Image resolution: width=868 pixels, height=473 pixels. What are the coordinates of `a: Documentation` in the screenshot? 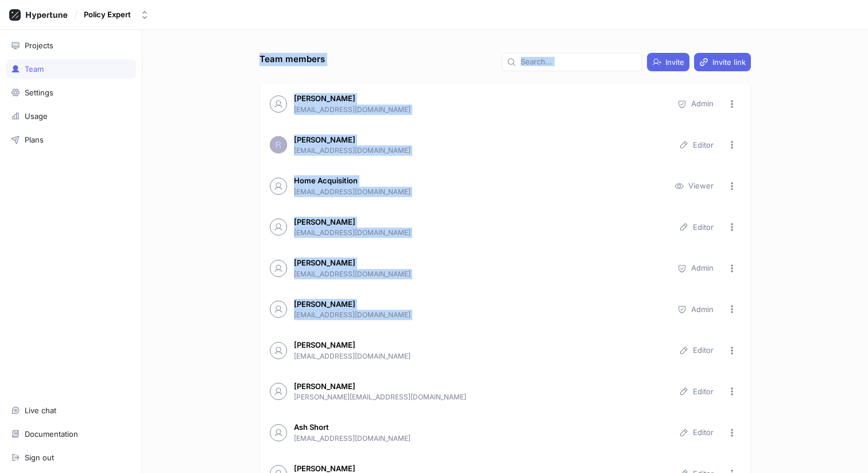 It's located at (71, 434).